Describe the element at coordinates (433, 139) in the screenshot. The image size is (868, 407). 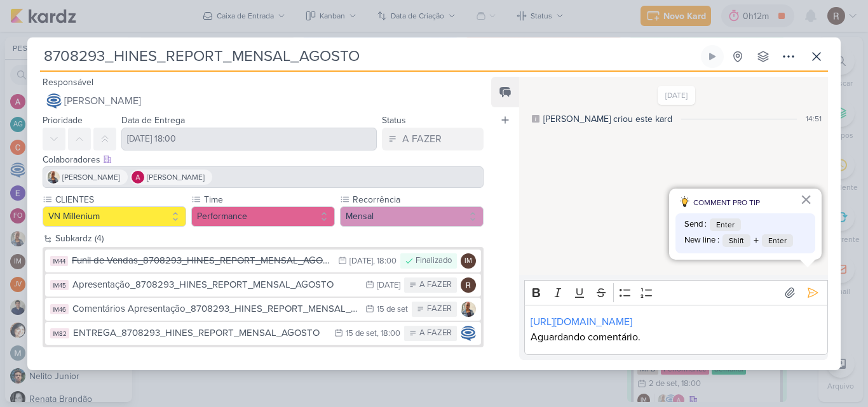
I see `button: A FAZER` at that location.